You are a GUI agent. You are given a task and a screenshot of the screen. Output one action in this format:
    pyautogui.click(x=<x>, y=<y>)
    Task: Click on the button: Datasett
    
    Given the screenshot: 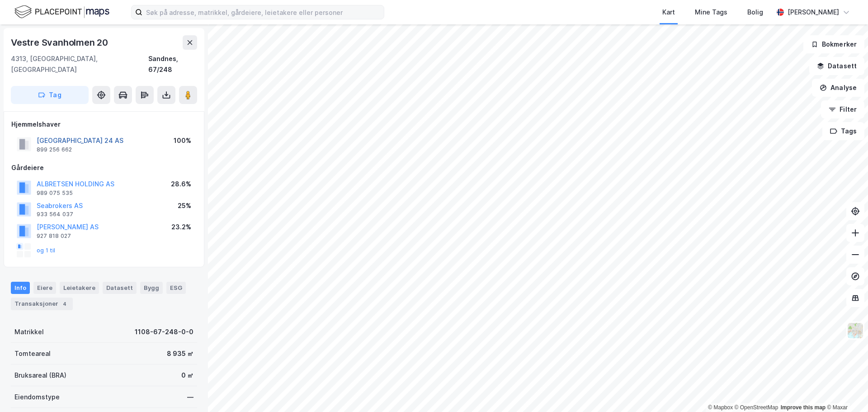 What is the action you would take?
    pyautogui.click(x=837, y=66)
    